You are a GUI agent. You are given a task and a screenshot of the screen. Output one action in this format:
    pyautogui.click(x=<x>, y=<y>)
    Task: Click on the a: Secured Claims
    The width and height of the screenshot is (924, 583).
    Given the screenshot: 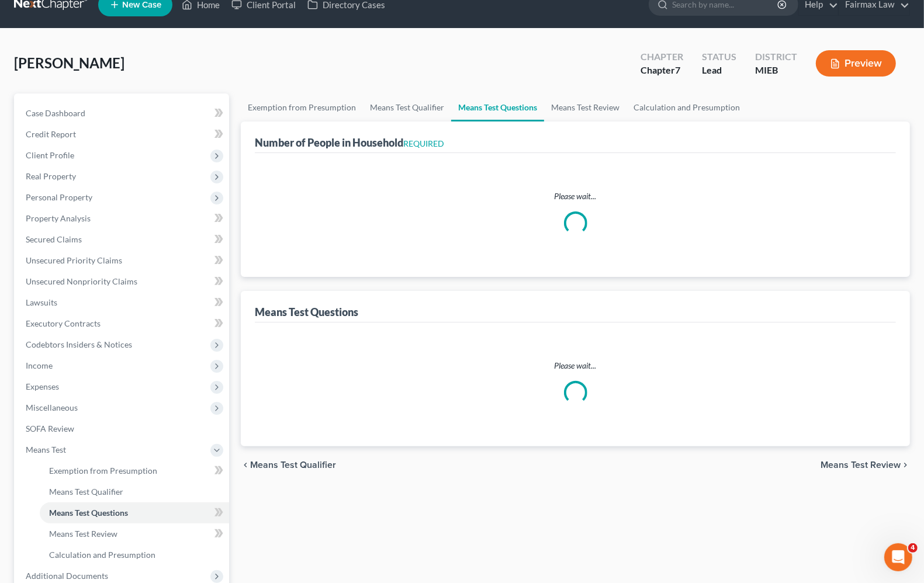 What is the action you would take?
    pyautogui.click(x=122, y=240)
    